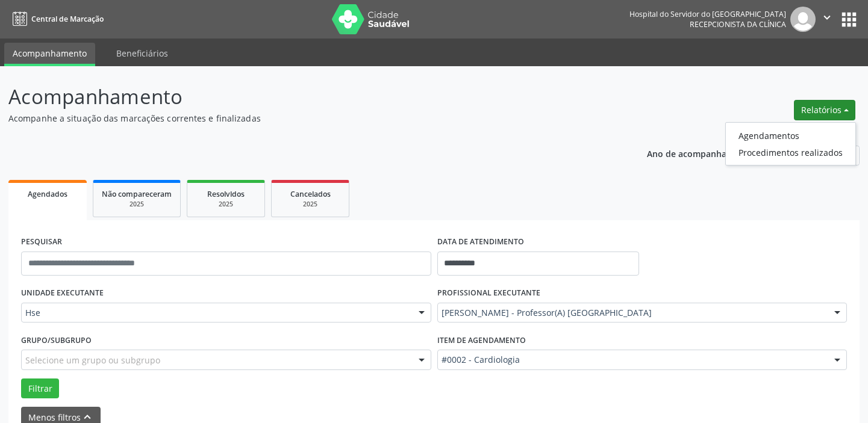 The width and height of the screenshot is (868, 423). What do you see at coordinates (306, 118) in the screenshot?
I see `p: Acompanhe a situação das marcações correntes e finalizadas` at bounding box center [306, 118].